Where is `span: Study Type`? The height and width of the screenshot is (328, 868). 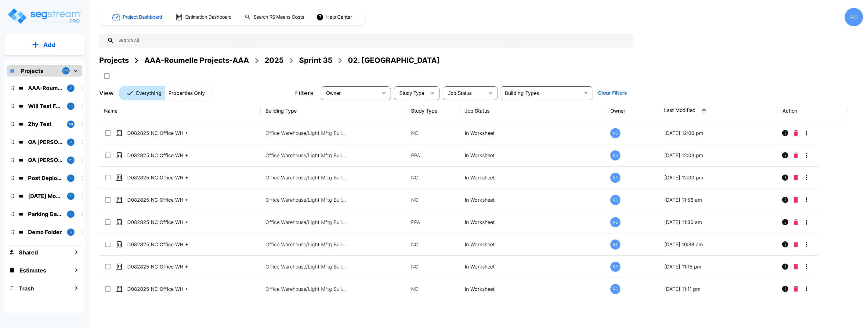
span: Study Type is located at coordinates (411, 93).